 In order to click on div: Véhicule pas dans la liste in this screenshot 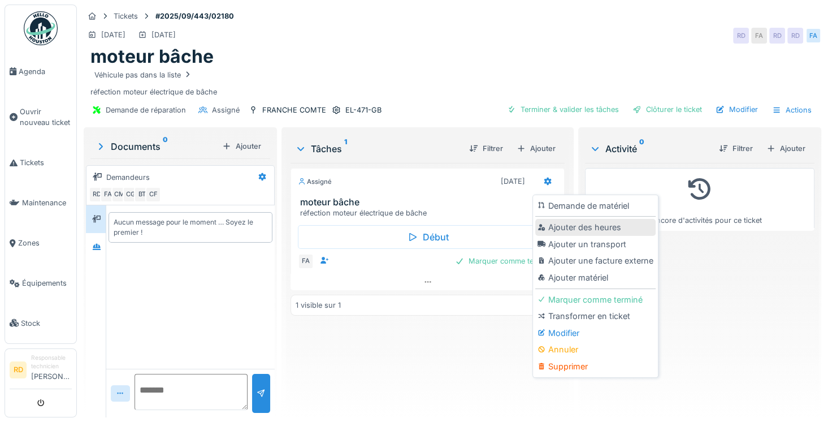, I will do `click(143, 75)`.